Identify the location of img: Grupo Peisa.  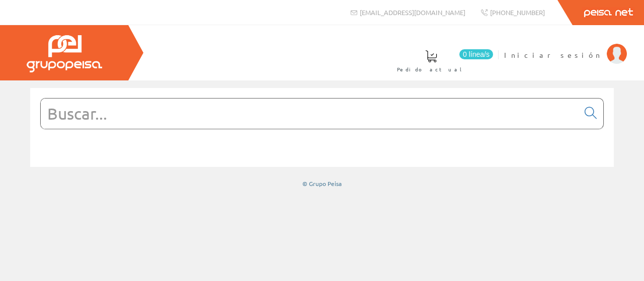
(64, 54).